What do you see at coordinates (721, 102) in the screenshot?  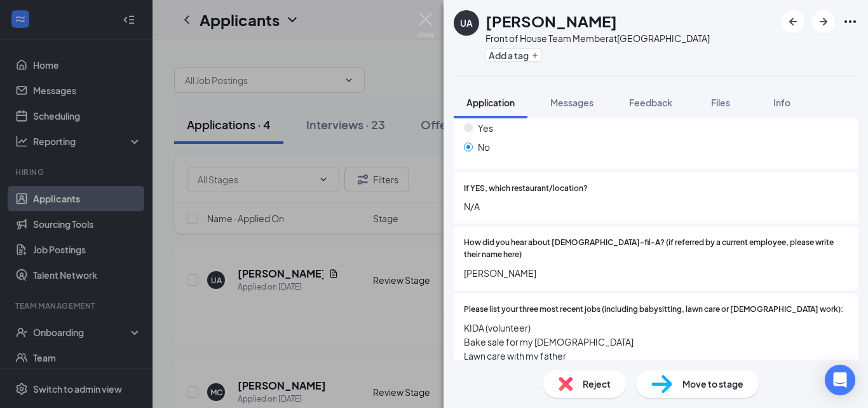 I see `span: Files` at bounding box center [721, 102].